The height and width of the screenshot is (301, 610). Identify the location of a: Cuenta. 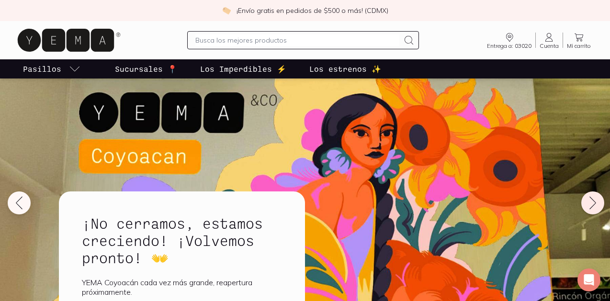
(549, 40).